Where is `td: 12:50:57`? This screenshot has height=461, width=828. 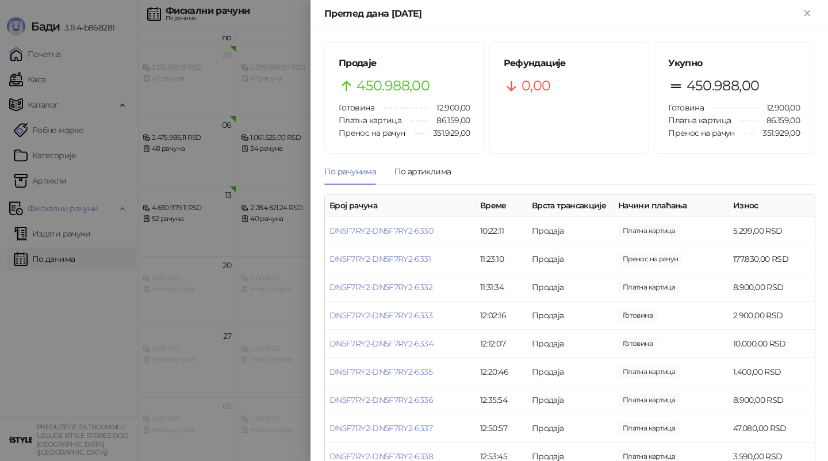 td: 12:50:57 is located at coordinates (502, 428).